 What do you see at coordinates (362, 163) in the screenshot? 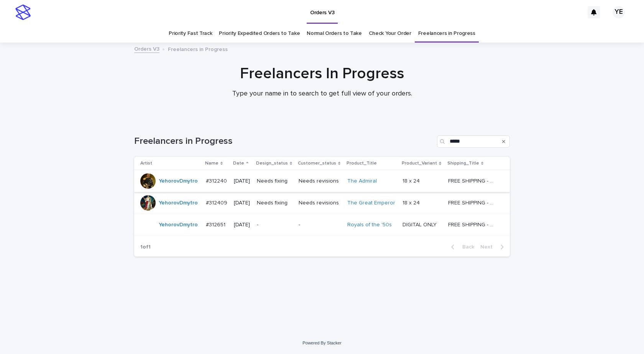
I see `p: Product_Title` at bounding box center [362, 163].